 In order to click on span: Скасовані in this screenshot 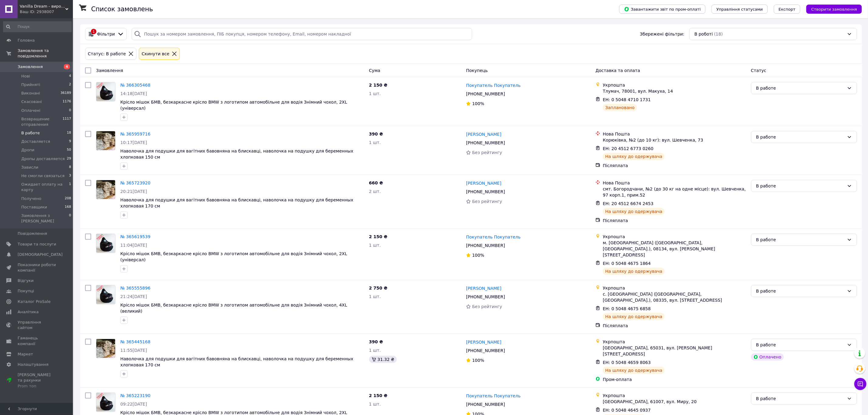, I will do `click(32, 102)`.